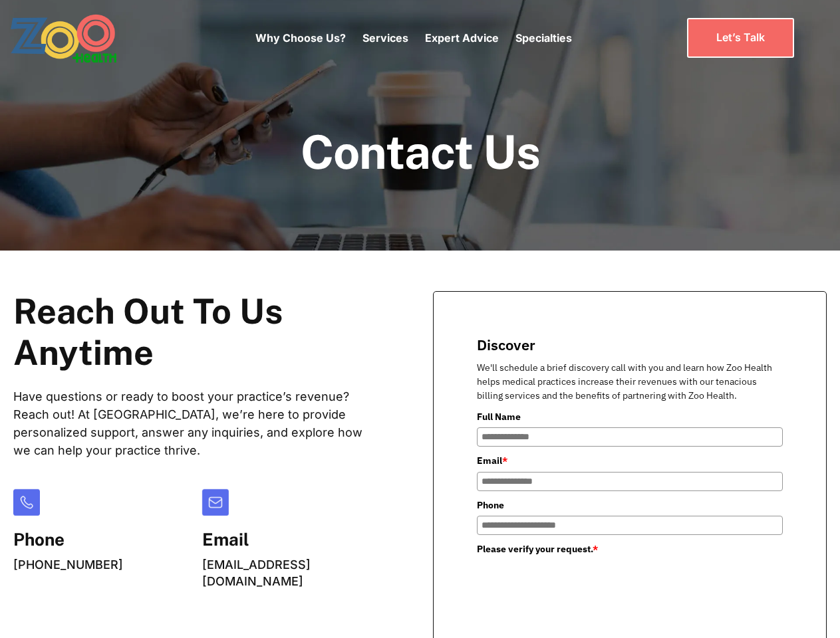 This screenshot has width=840, height=638. What do you see at coordinates (291, 539) in the screenshot?
I see `h5: Email` at bounding box center [291, 539].